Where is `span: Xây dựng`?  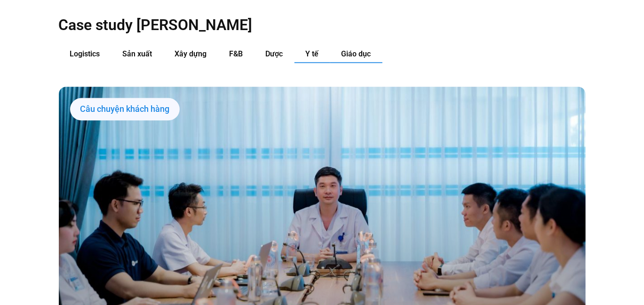
span: Xây dựng is located at coordinates (191, 54).